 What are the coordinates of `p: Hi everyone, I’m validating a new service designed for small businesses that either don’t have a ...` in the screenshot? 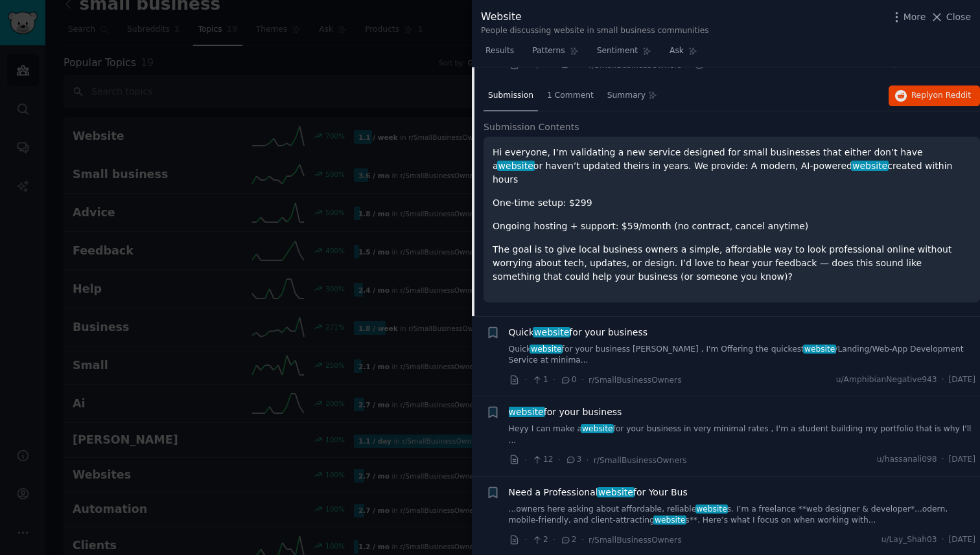 It's located at (731, 165).